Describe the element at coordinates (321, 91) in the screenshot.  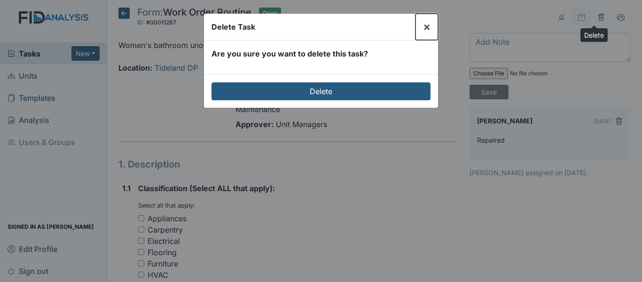
I see `input: Delete` at that location.